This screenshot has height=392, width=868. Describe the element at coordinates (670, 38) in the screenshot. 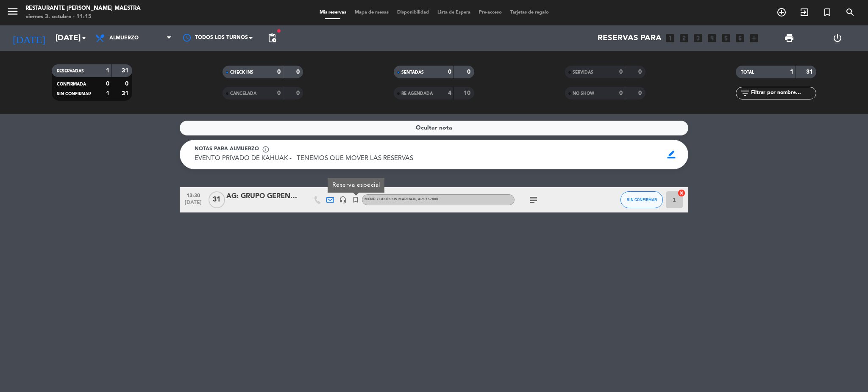

I see `i: looks_one` at that location.